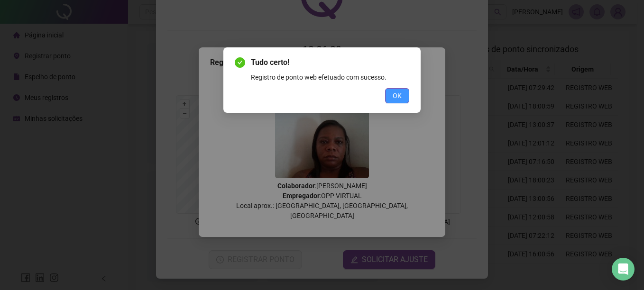 This screenshot has height=290, width=644. I want to click on span: OK, so click(397, 96).